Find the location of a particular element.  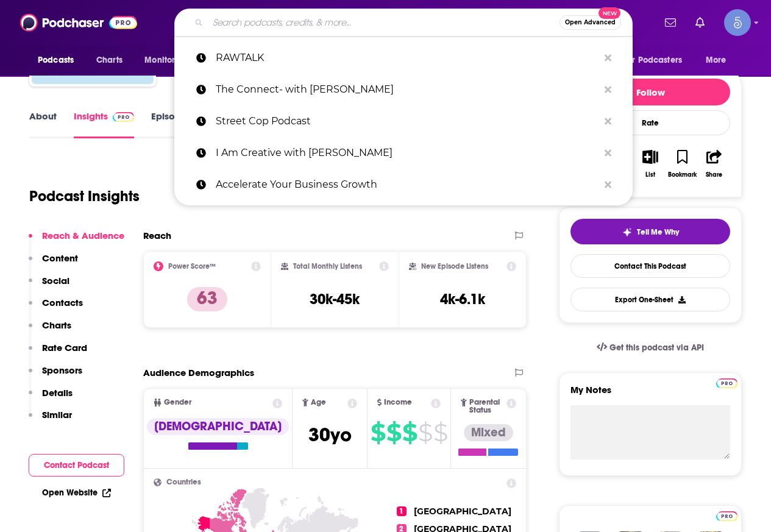

span: Charts is located at coordinates (109, 61).